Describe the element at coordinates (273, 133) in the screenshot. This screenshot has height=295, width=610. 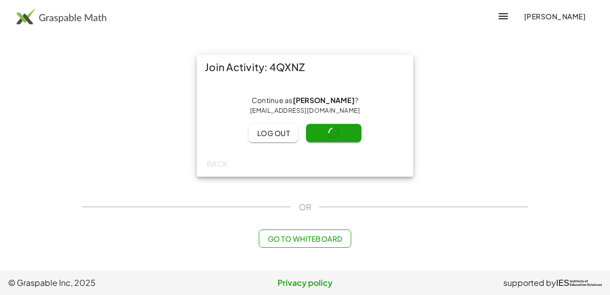
I see `button: Log out` at that location.